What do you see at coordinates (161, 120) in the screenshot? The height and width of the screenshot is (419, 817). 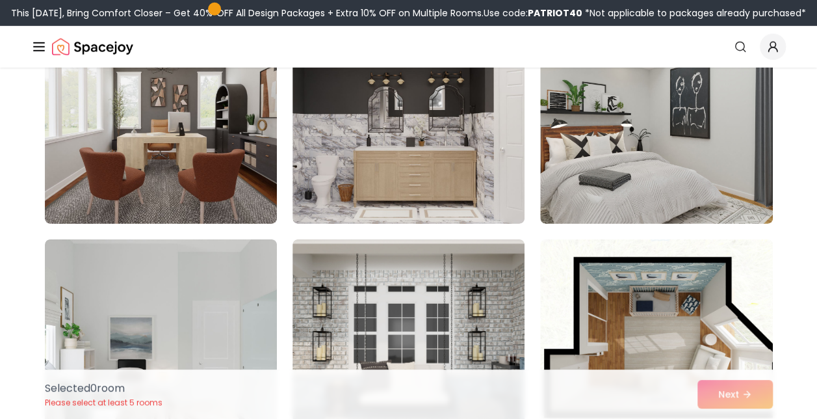 I see `img: Room room-25` at bounding box center [161, 120].